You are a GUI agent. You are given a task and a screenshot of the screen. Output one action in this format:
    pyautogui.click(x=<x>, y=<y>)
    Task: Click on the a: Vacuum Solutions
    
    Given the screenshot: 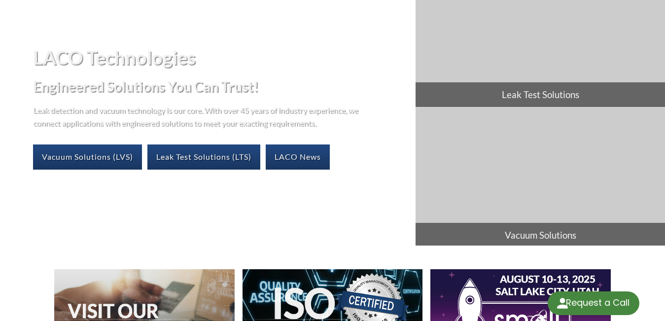 What is the action you would take?
    pyautogui.click(x=540, y=178)
    